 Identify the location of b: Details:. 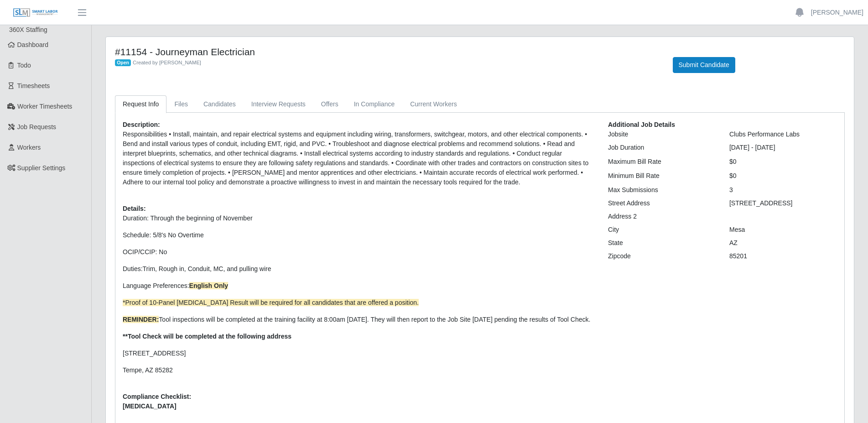
(134, 209).